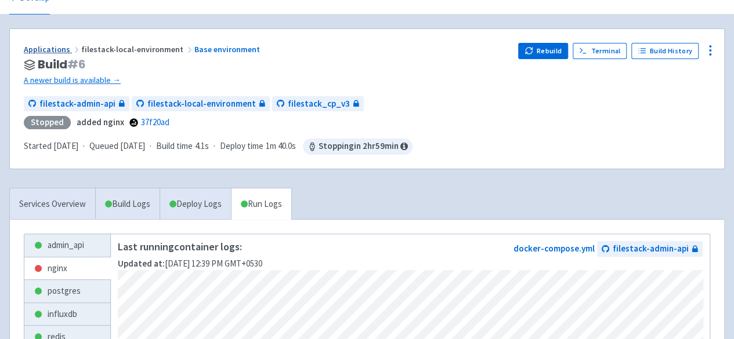  What do you see at coordinates (67, 314) in the screenshot?
I see `a: influxdb` at bounding box center [67, 314].